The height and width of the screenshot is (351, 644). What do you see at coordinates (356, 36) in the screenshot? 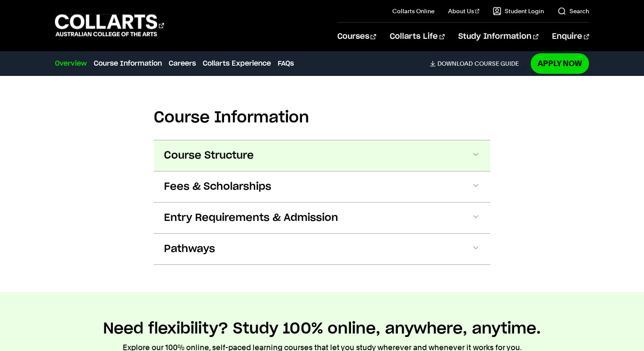
I see `a: Courses` at bounding box center [356, 36].